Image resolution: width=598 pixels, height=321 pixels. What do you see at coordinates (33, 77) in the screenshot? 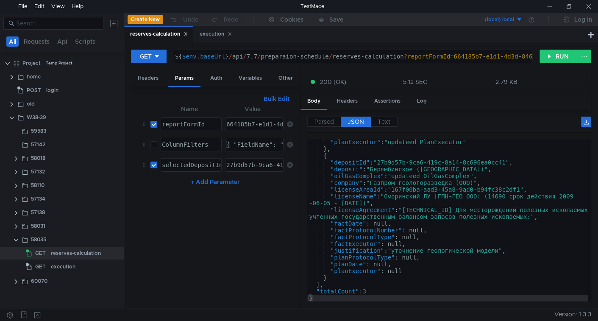
I see `div: home` at bounding box center [33, 77].